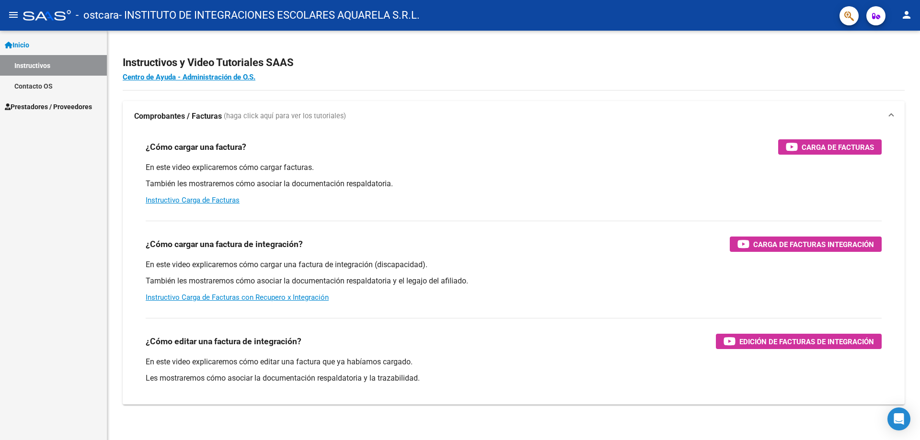 This screenshot has width=920, height=440. What do you see at coordinates (513, 184) in the screenshot?
I see `p: También les mostraremos cómo asociar la documentación respaldatoria.` at bounding box center [513, 184].